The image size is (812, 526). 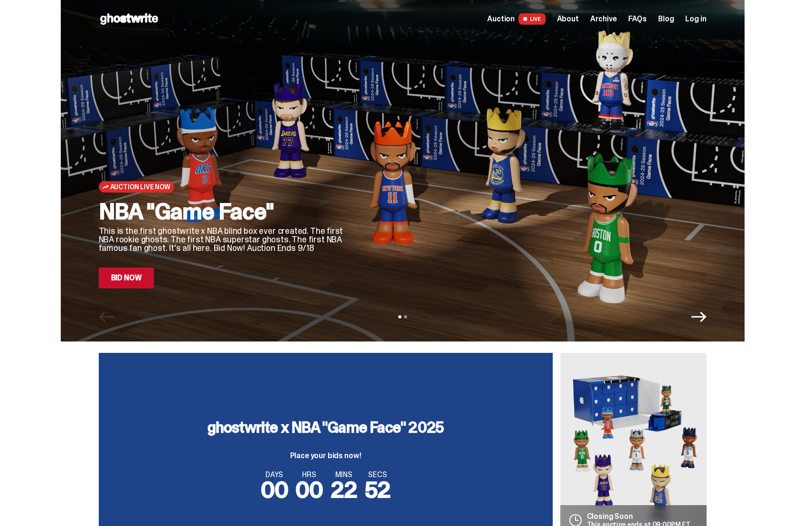 What do you see at coordinates (695, 19) in the screenshot?
I see `span: Log in` at bounding box center [695, 19].